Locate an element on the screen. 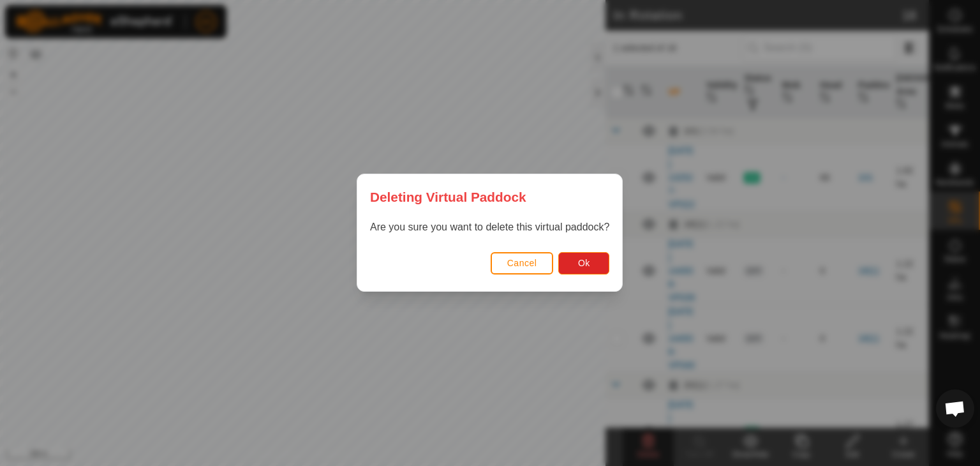  span: Deleting Virtual Paddock is located at coordinates (448, 197).